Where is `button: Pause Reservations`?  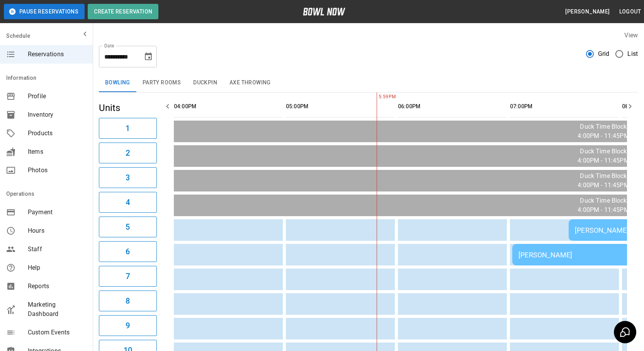 button: Pause Reservations is located at coordinates (44, 11).